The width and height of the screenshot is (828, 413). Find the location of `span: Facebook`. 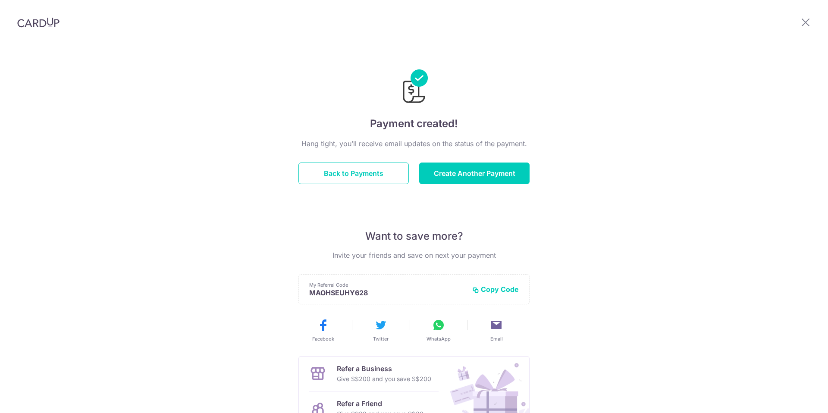

span: Facebook is located at coordinates (323, 339).